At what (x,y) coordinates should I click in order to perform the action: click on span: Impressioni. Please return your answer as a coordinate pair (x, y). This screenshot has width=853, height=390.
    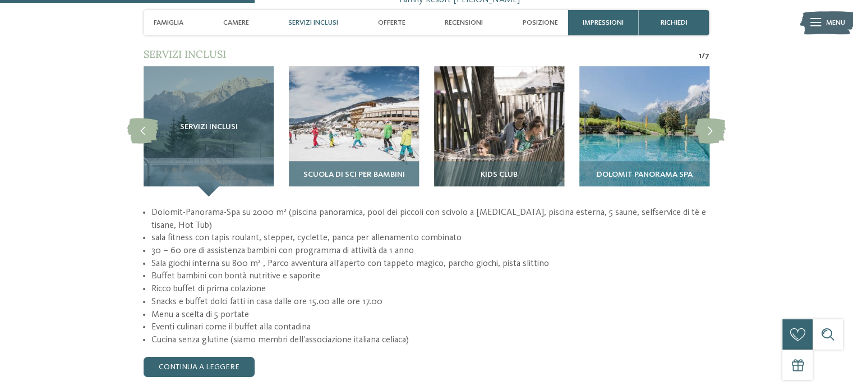
    Looking at the image, I should click on (603, 22).